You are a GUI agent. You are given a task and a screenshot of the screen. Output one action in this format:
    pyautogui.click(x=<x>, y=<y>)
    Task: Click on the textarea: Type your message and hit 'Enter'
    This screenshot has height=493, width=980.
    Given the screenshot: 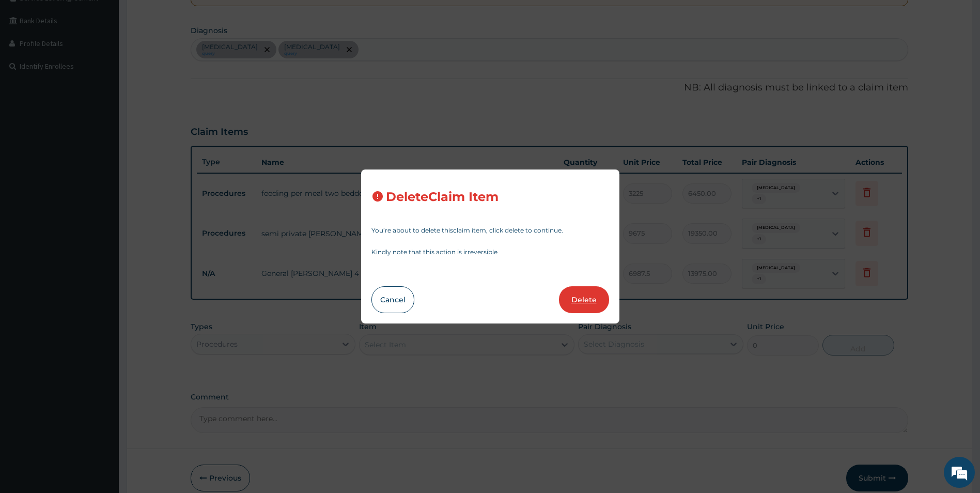 What is the action you would take?
    pyautogui.click(x=101, y=300)
    